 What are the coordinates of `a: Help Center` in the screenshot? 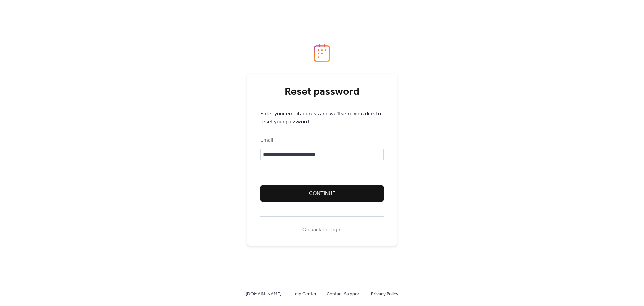 It's located at (304, 294).